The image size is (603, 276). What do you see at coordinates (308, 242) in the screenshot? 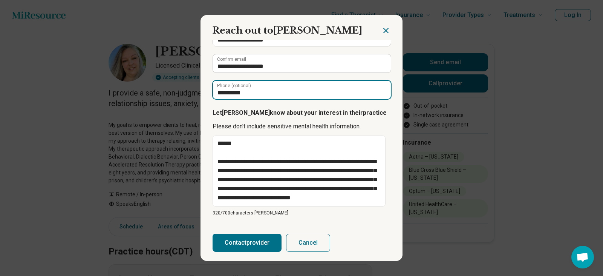
I see `button: Cancel` at bounding box center [308, 242].